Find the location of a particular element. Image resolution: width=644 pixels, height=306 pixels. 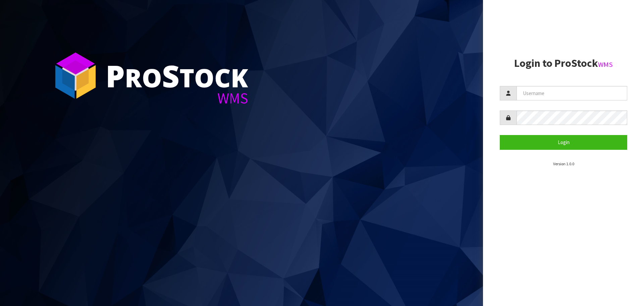

small: Version 1.0.0 is located at coordinates (564, 164).